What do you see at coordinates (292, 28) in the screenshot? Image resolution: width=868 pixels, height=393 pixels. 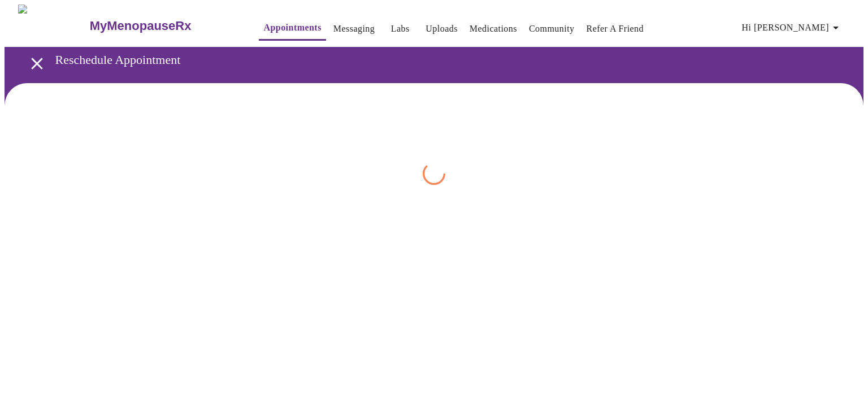 I see `button: Appointments` at bounding box center [292, 28].